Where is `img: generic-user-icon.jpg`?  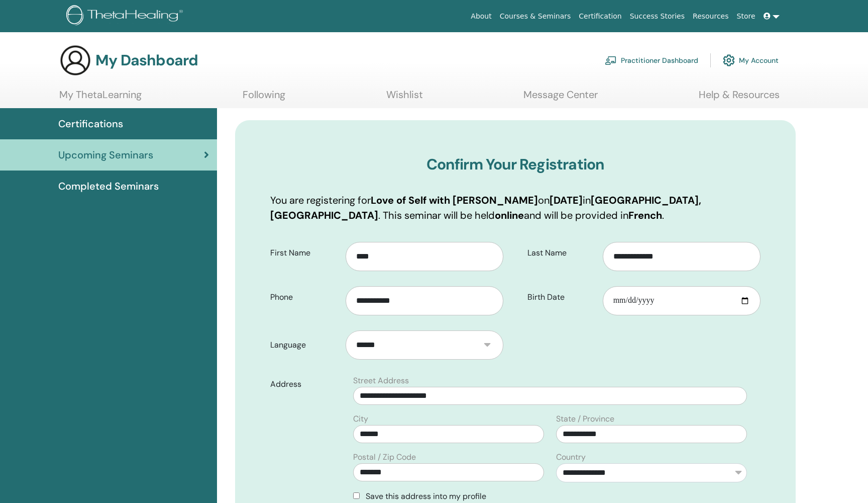
img: generic-user-icon.jpg is located at coordinates (76, 60).